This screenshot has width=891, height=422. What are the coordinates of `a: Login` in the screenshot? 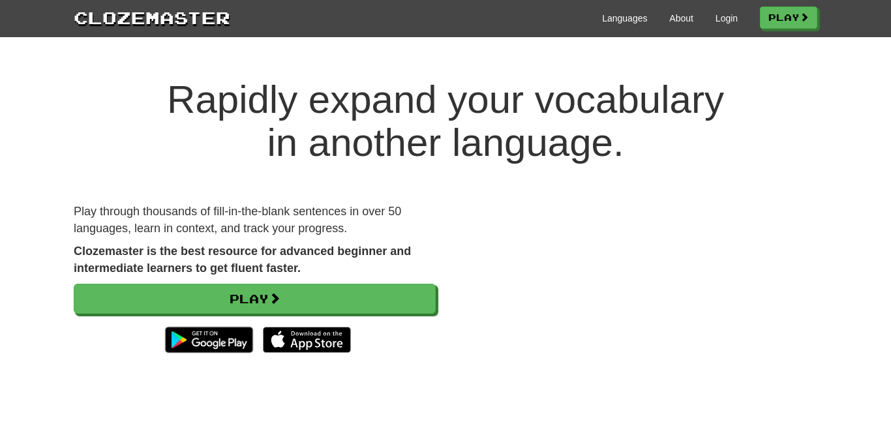 It's located at (727, 18).